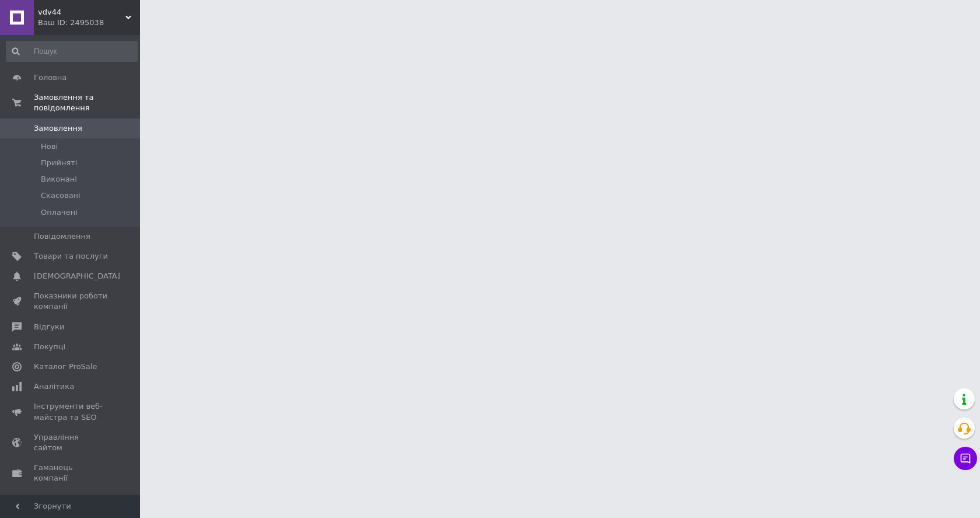 Image resolution: width=980 pixels, height=518 pixels. What do you see at coordinates (71, 473) in the screenshot?
I see `span: Гаманець компанії` at bounding box center [71, 473].